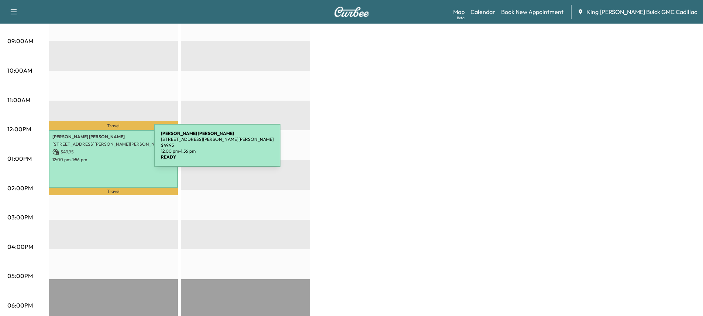 The image size is (703, 316). I want to click on p: 06:00PM, so click(20, 306).